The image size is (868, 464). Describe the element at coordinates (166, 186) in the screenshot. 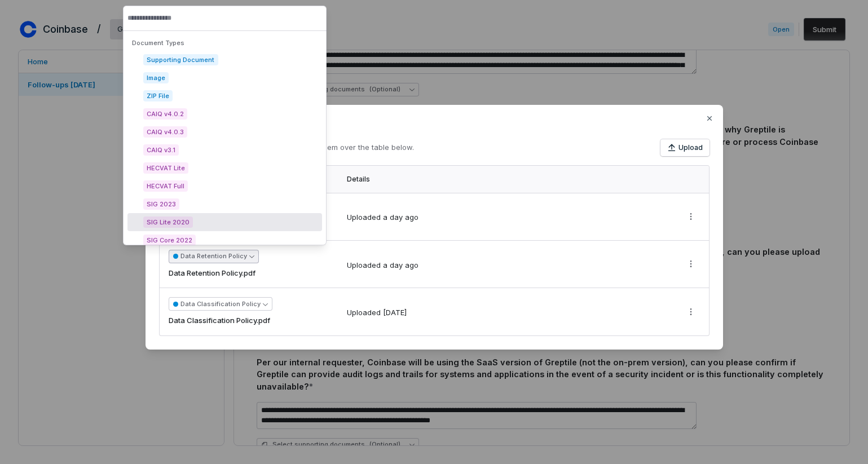

I see `span: HECVAT Full` at that location.